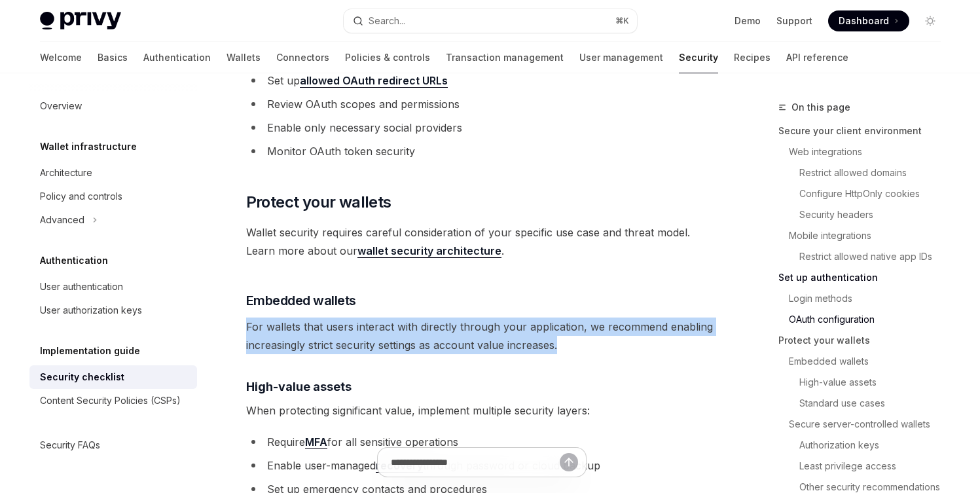  I want to click on a: Mobile integrations, so click(865, 236).